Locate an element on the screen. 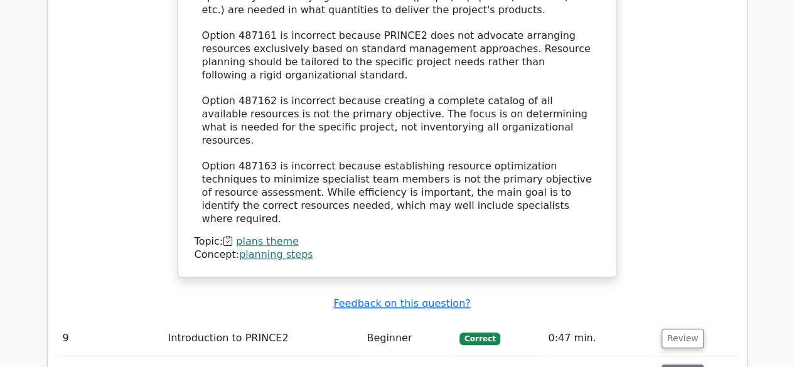  a: plans theme is located at coordinates (267, 241).